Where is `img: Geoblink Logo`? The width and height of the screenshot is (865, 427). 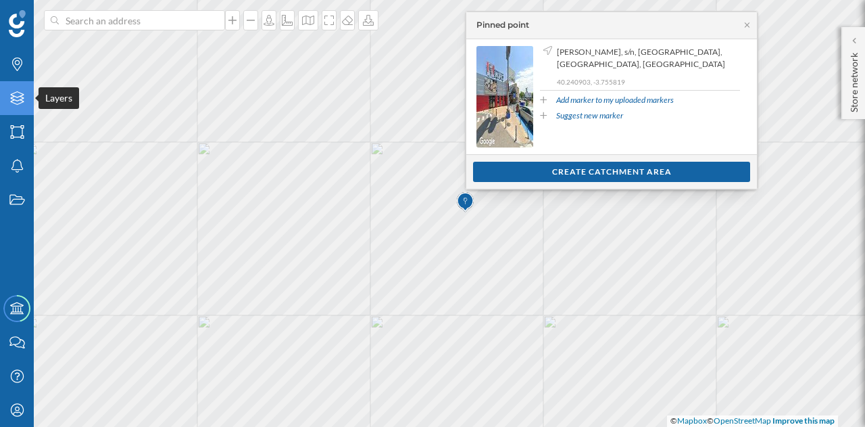 img: Geoblink Logo is located at coordinates (17, 24).